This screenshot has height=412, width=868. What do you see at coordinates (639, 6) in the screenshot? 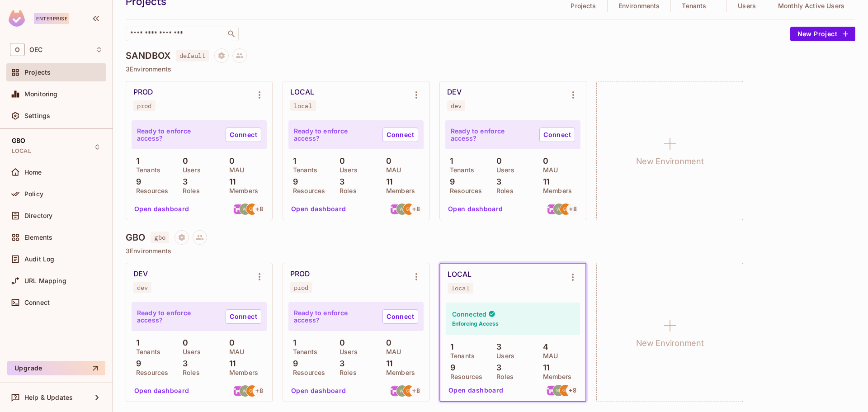
I see `p: Environments` at bounding box center [639, 6].